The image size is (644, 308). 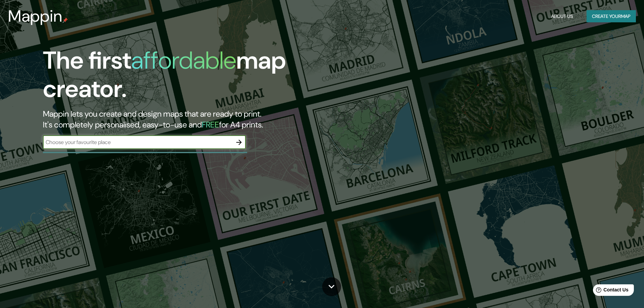 I want to click on button: About Us, so click(x=561, y=16).